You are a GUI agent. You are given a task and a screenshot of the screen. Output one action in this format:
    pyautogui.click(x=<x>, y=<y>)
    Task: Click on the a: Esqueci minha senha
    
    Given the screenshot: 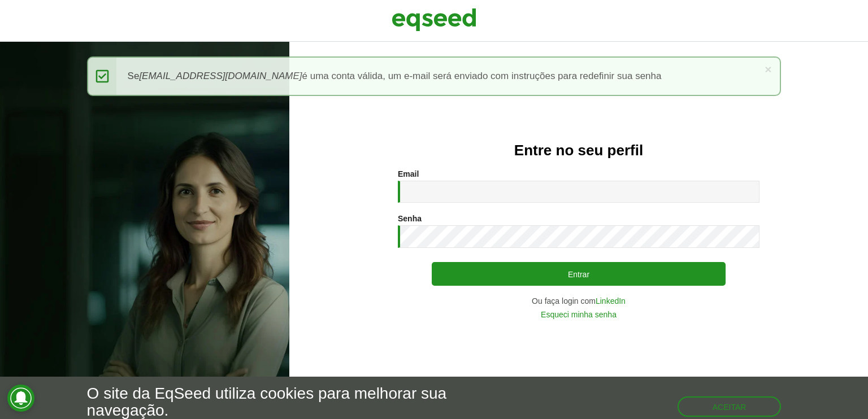 What is the action you would take?
    pyautogui.click(x=578, y=315)
    